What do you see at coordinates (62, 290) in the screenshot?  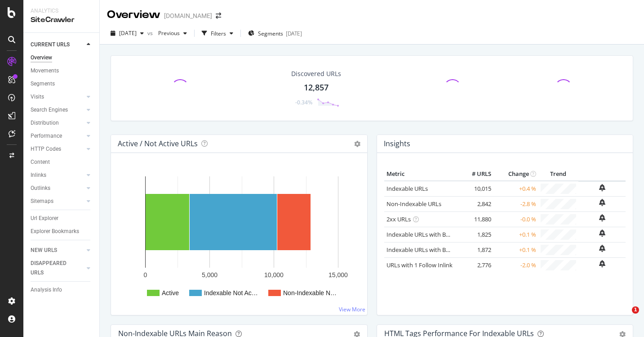 I see `a: Analysis Info` at bounding box center [62, 290].